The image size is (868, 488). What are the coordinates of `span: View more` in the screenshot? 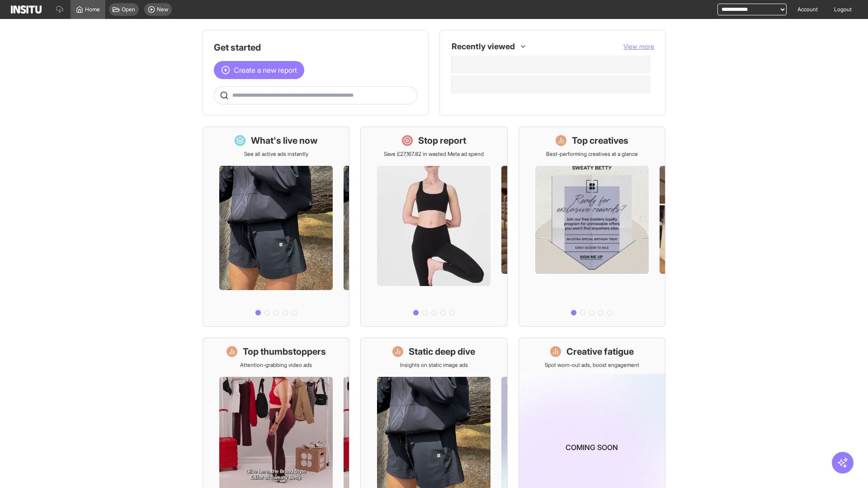 It's located at (638, 46).